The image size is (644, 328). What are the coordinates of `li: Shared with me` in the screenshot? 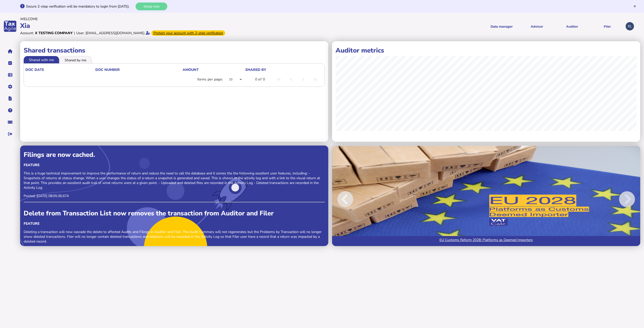 It's located at (41, 59).